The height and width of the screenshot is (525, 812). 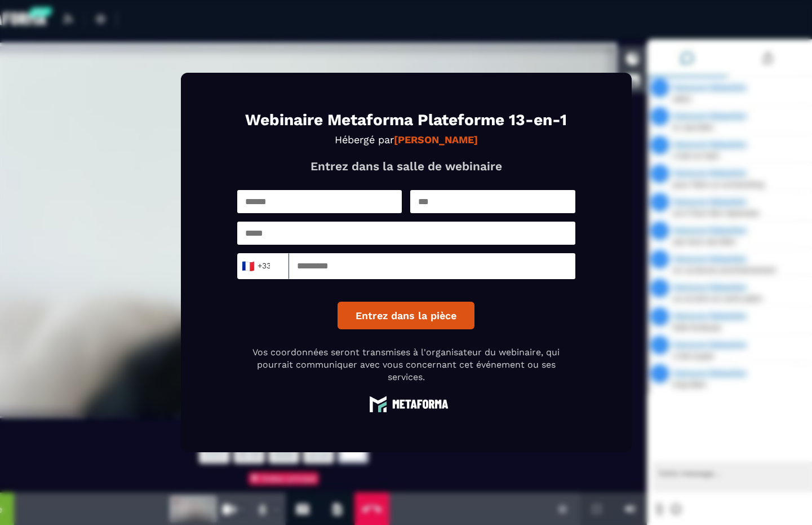 What do you see at coordinates (406, 404) in the screenshot?
I see `img: logo` at bounding box center [406, 404].